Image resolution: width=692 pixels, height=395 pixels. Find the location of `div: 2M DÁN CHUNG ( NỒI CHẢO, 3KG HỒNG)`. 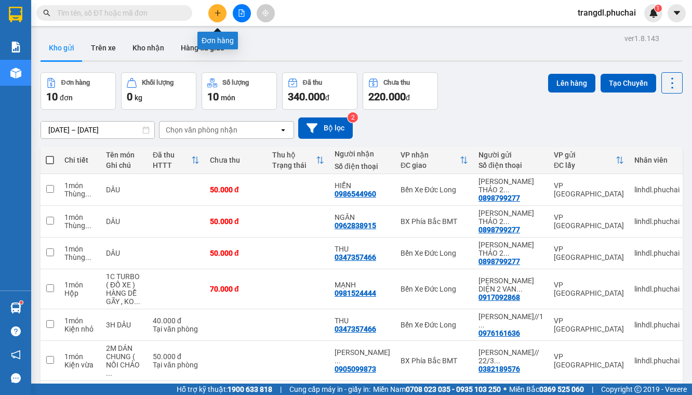

div: 2M DÁN CHUNG ( NỒI CHẢO, 3KG HỒNG) is located at coordinates (124, 360).